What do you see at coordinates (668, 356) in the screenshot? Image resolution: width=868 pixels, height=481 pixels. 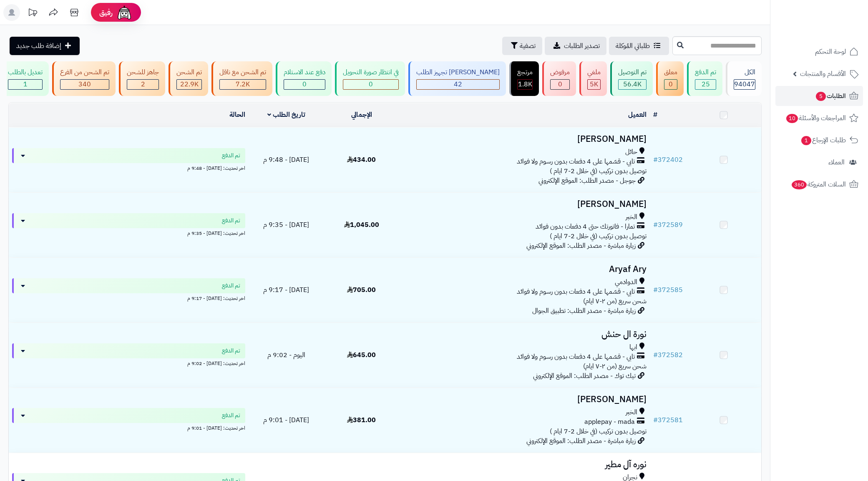 I see `a: #372582` at bounding box center [668, 356].